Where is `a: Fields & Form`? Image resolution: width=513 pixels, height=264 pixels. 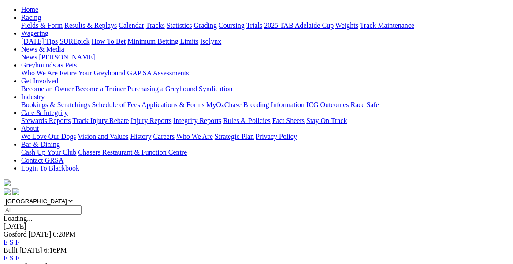
a: Fields & Form is located at coordinates (42, 25).